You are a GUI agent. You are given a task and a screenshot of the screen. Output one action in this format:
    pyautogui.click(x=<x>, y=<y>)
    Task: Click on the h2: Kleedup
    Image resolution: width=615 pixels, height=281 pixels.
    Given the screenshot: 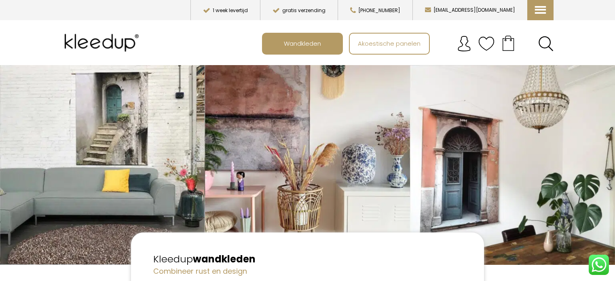 What is the action you would take?
    pyautogui.click(x=307, y=259)
    